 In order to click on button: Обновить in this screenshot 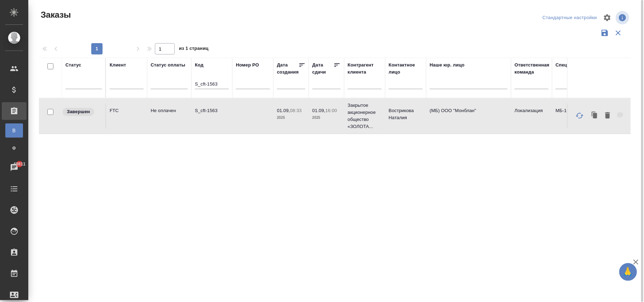, I will do `click(580, 116)`.